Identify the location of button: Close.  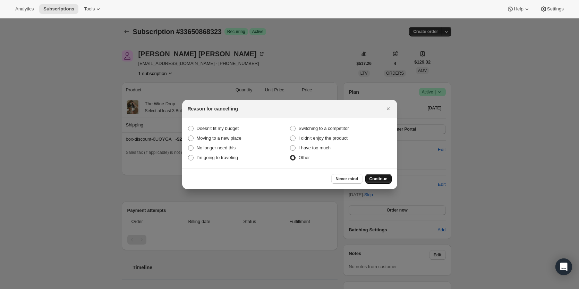
(388, 109).